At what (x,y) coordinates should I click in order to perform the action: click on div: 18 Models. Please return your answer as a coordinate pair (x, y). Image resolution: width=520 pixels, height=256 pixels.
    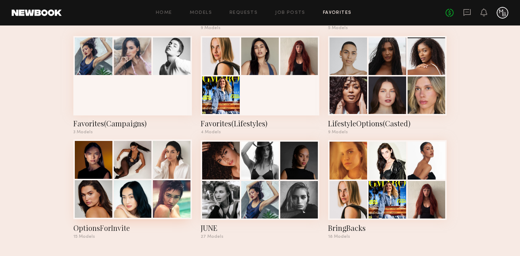
    Looking at the image, I should click on (387, 237).